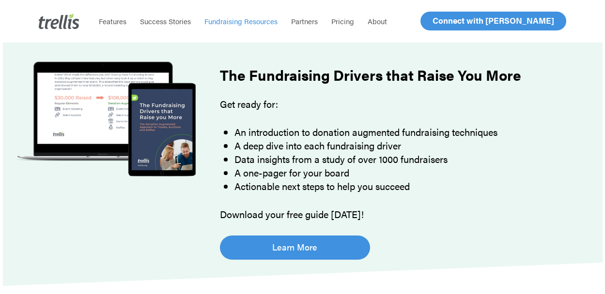 This screenshot has height=294, width=605. I want to click on span: Fundraising Resources, so click(241, 21).